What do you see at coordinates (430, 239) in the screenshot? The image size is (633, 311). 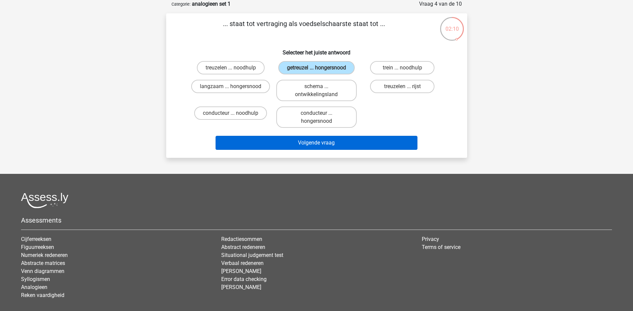 I see `a: Privacy` at bounding box center [430, 239].